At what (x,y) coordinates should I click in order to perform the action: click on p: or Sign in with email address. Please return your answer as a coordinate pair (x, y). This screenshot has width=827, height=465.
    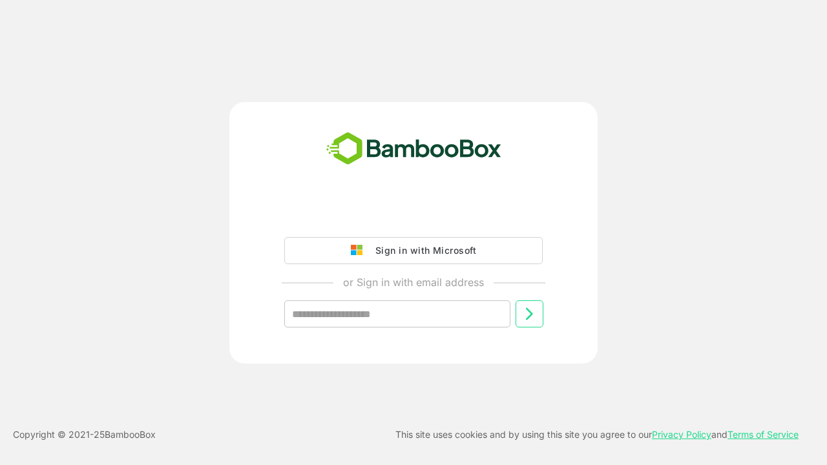
    Looking at the image, I should click on (414, 282).